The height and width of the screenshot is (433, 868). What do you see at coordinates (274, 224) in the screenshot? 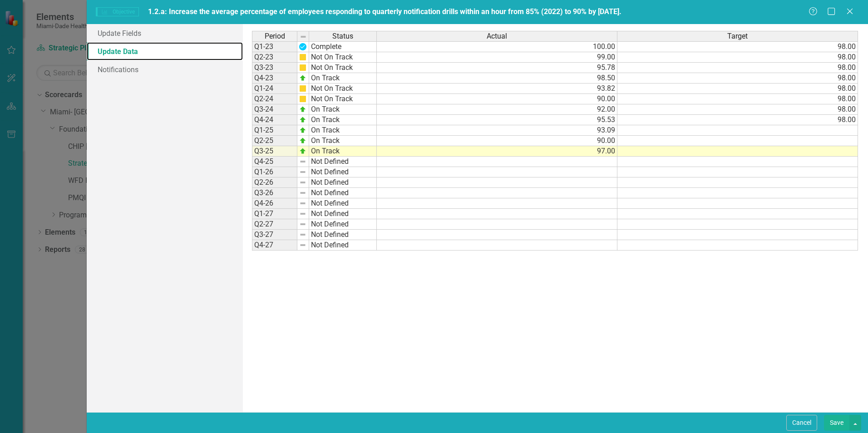
I see `td: Q2-27` at bounding box center [274, 224].